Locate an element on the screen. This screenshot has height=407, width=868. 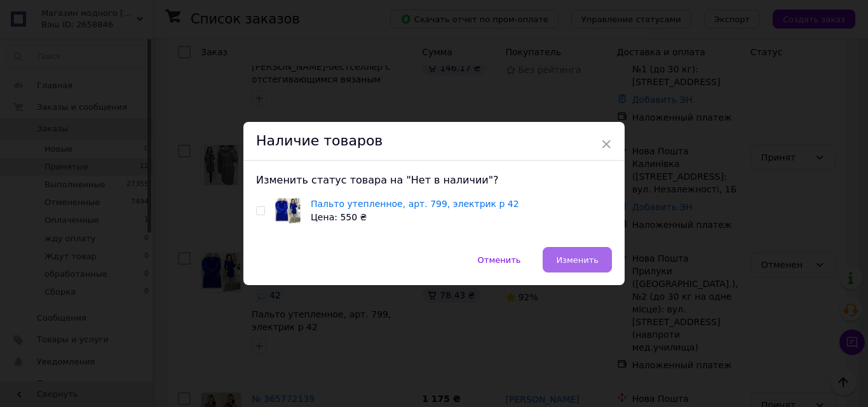
button: Отменить is located at coordinates (500, 260).